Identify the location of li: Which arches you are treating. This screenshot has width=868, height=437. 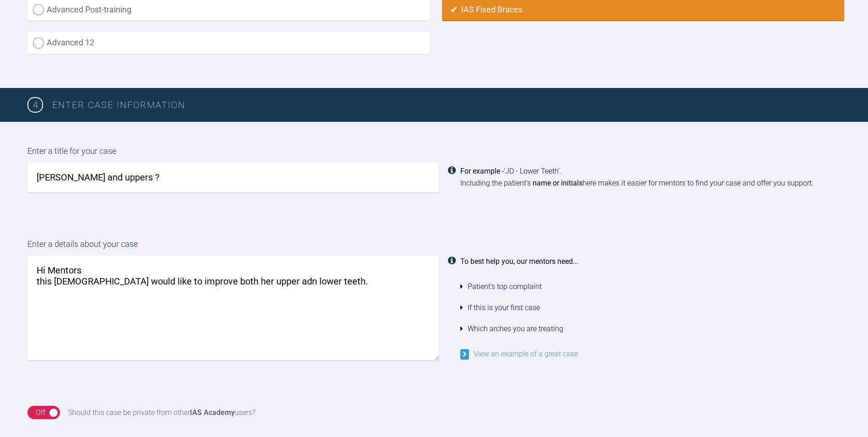
(651, 329).